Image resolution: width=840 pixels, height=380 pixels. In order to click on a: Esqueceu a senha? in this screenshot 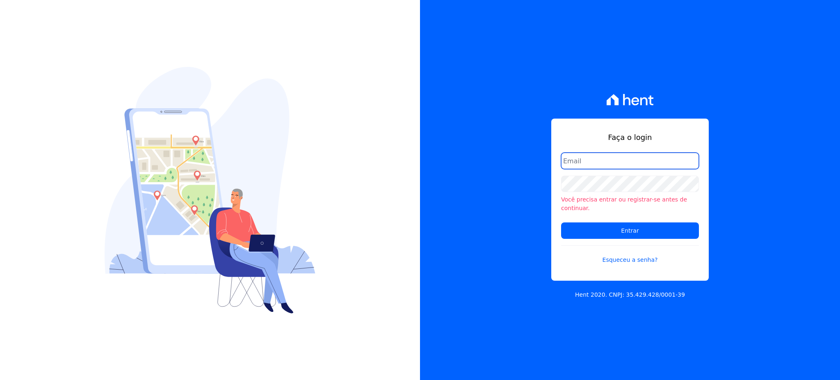, I will do `click(630, 255)`.